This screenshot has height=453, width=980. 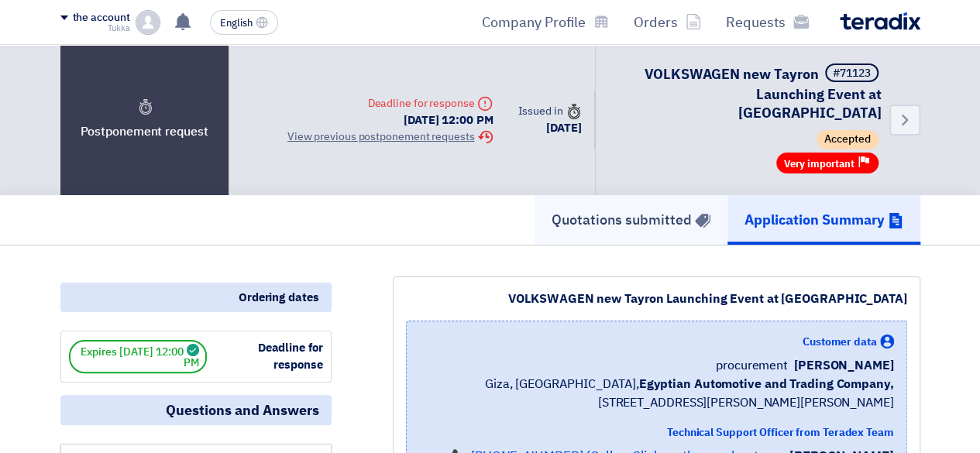 I want to click on font: View previous postponement requests, so click(x=381, y=136).